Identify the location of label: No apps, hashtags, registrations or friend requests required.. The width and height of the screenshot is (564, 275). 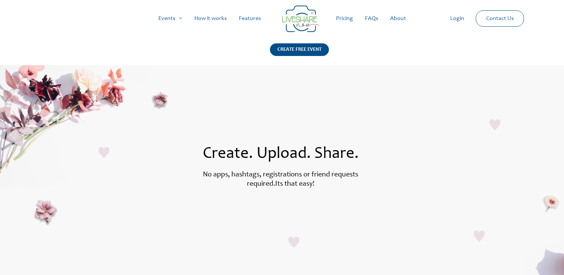
(280, 180).